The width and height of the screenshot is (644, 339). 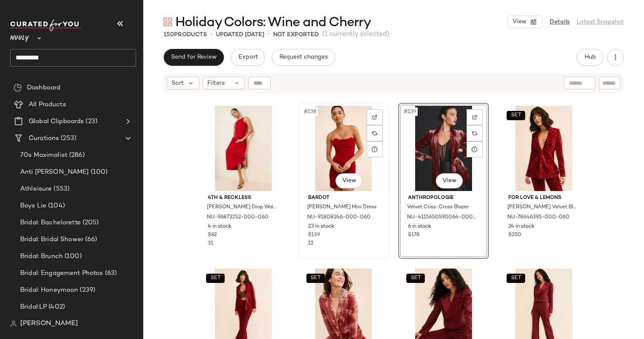 I want to click on img: 4115650590064_061_b2, so click(x=443, y=148).